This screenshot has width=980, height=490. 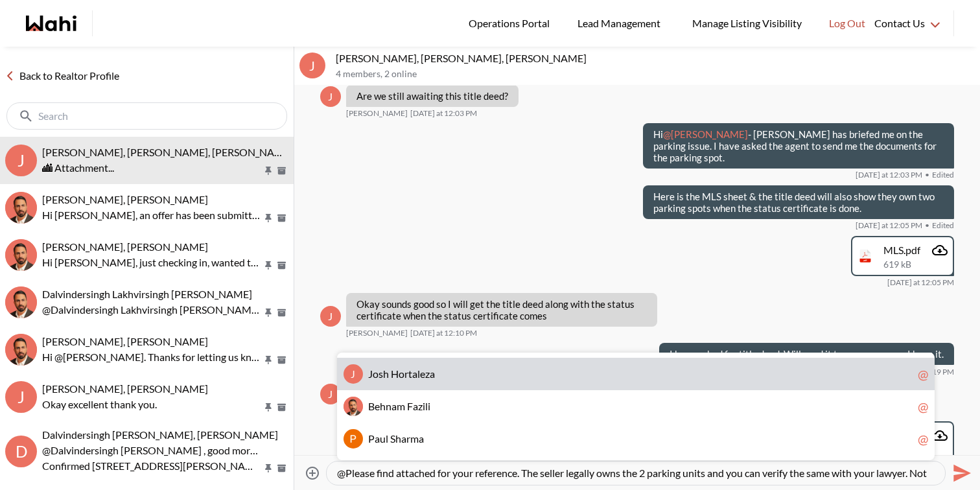 I want to click on p: Okay excellent thank you., so click(x=152, y=405).